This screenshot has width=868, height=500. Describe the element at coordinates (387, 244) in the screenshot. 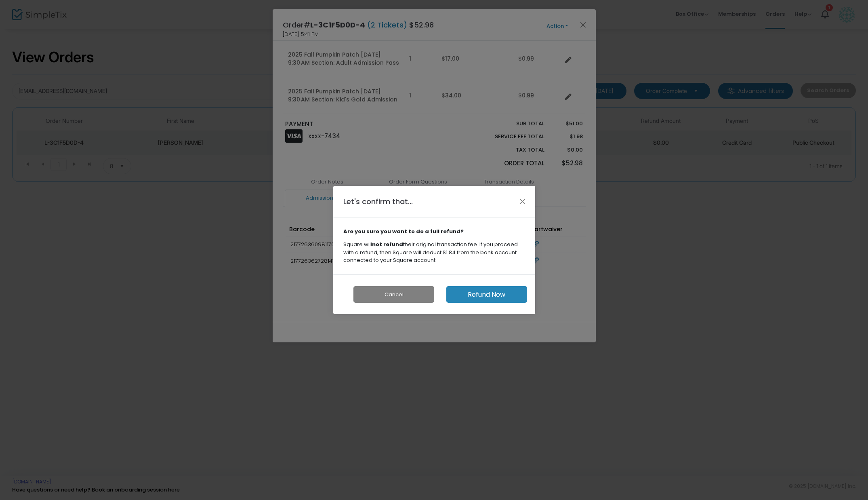

I see `strong: not refund` at that location.